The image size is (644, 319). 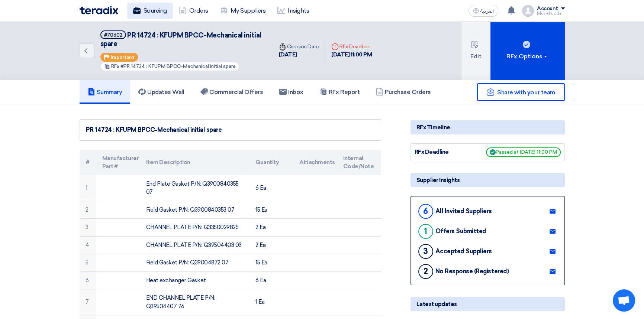 What do you see at coordinates (122, 57) in the screenshot?
I see `span: Important` at bounding box center [122, 57].